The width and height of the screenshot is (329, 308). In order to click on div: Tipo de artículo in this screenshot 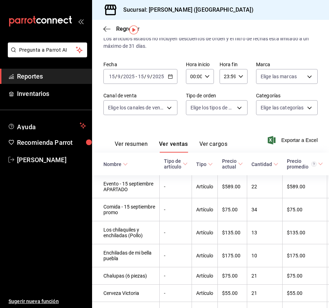, I will do `click(172, 164)`.